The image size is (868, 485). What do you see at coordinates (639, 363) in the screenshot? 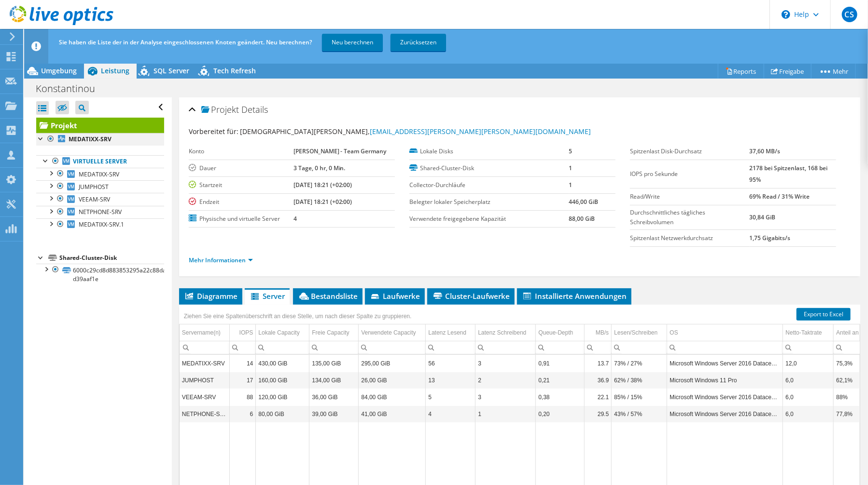
I see `td: Column Lesen/Schreiben, Value 73% / 27%` at bounding box center [639, 363].